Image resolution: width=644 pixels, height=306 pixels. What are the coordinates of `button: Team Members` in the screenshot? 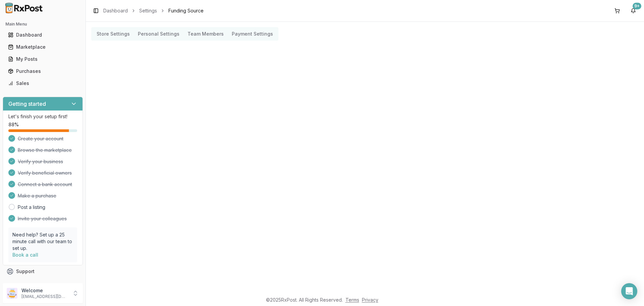 It's located at (205, 34).